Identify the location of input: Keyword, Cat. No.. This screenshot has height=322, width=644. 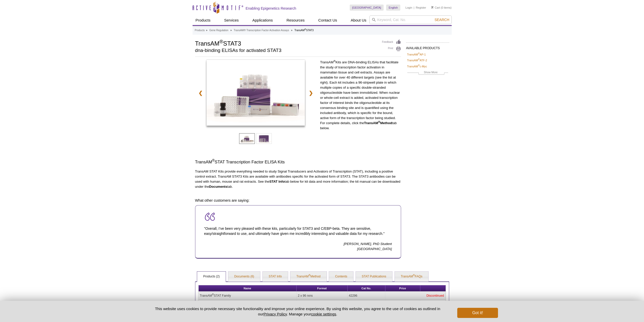
(410, 20).